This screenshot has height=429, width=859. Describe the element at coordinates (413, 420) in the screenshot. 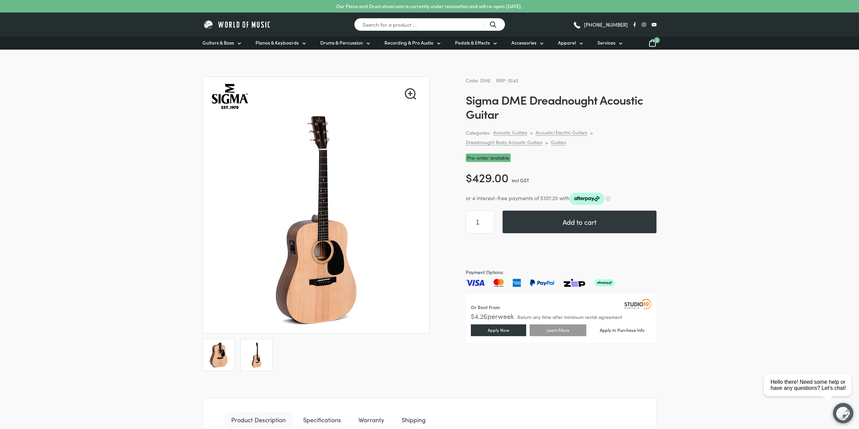

I see `a: Shipping` at that location.